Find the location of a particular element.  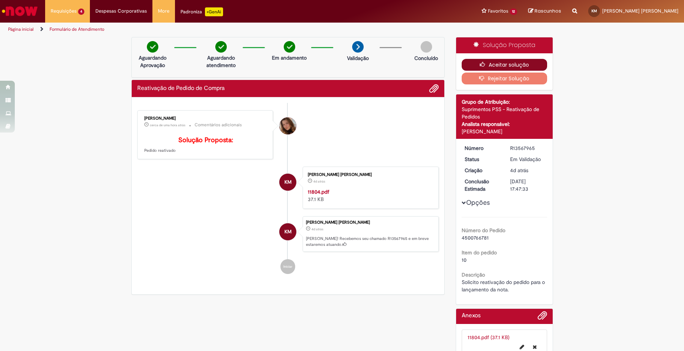

b: Descrição is located at coordinates (473, 274).